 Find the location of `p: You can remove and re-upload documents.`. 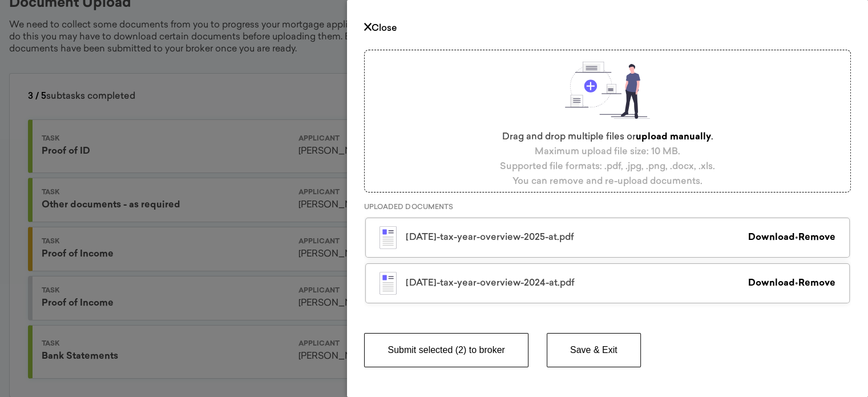

p: You can remove and re-upload documents. is located at coordinates (607, 181).